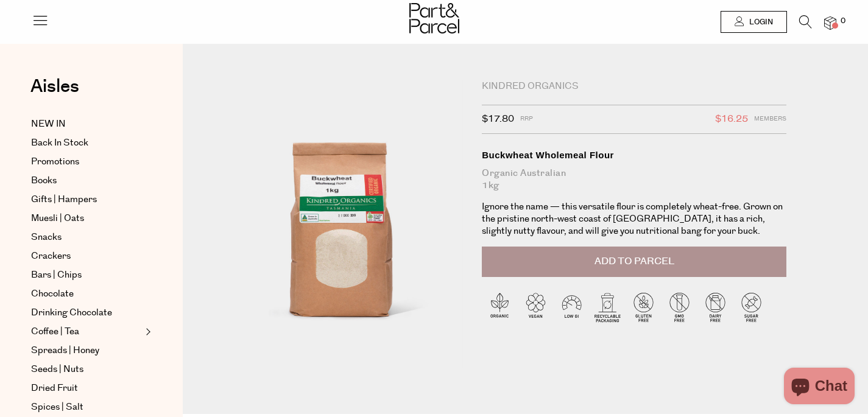  What do you see at coordinates (87, 369) in the screenshot?
I see `a: Seeds | Nuts` at bounding box center [87, 369].